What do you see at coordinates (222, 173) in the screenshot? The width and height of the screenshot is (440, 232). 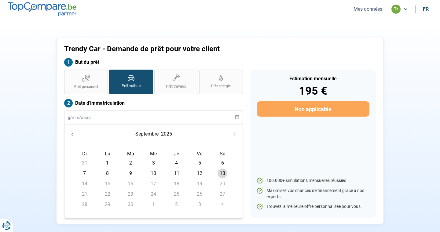 I see `span: 13` at bounding box center [222, 173].